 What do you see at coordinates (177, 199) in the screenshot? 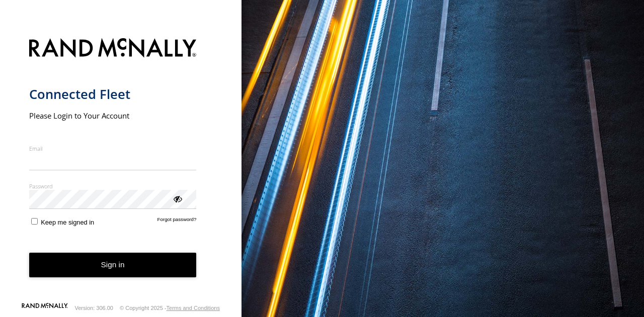
I see `div: ViewPassword` at bounding box center [177, 199].